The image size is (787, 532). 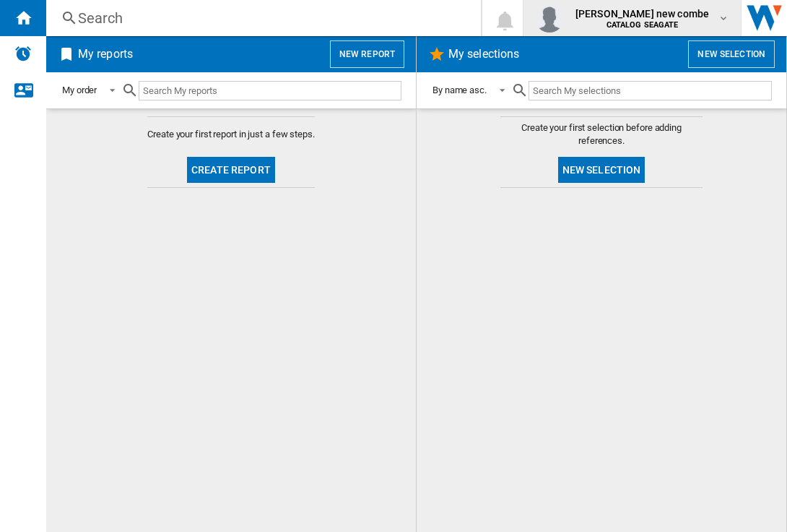 What do you see at coordinates (105, 54) in the screenshot?
I see `h2: My reports` at bounding box center [105, 54].